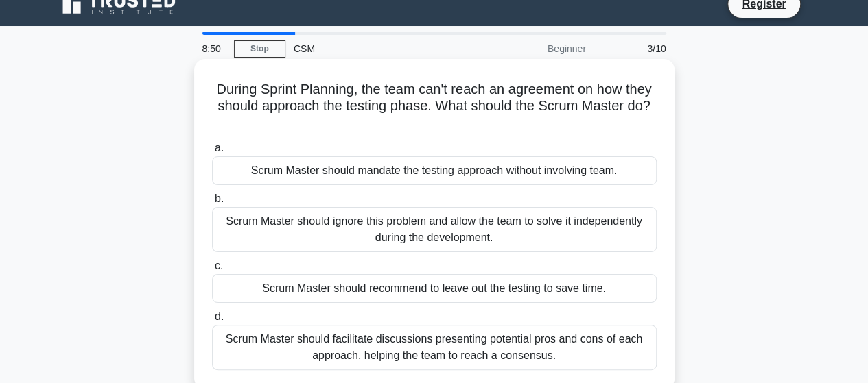  Describe the element at coordinates (219, 265) in the screenshot. I see `span: c.` at that location.